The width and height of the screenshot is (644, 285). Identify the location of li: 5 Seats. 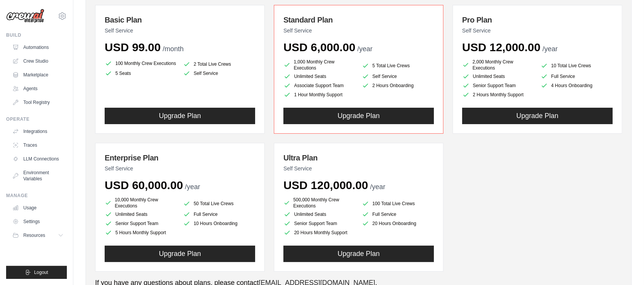
(141, 74).